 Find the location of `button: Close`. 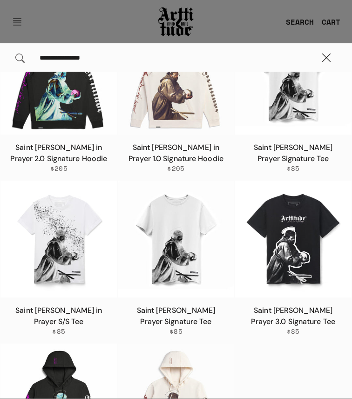

button: Close is located at coordinates (326, 58).